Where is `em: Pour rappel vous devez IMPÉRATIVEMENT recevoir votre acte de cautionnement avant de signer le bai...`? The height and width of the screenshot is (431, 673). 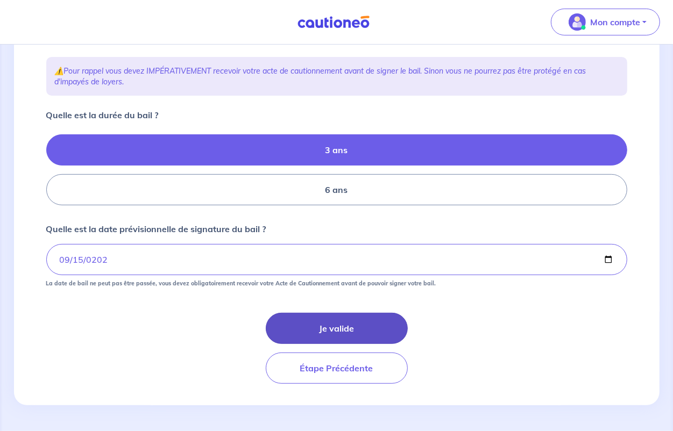 em: Pour rappel vous devez IMPÉRATIVEMENT recevoir votre acte de cautionnement avant de signer le bai... is located at coordinates (320, 76).